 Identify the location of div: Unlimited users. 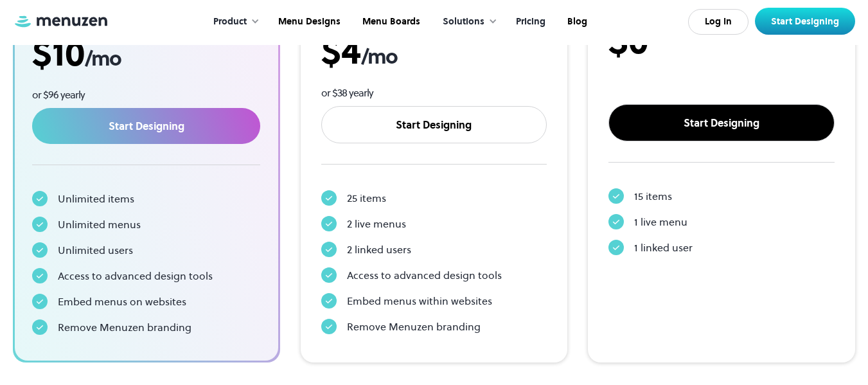
(95, 250).